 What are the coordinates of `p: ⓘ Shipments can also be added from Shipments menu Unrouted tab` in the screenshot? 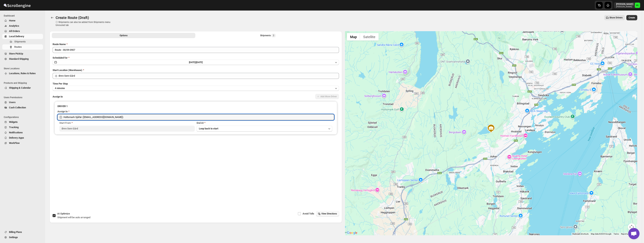 It's located at (85, 23).